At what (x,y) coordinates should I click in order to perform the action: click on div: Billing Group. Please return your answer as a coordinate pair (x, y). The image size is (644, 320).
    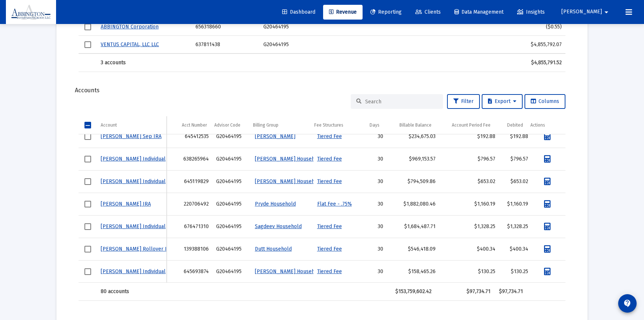
    Looking at the image, I should click on (265, 125).